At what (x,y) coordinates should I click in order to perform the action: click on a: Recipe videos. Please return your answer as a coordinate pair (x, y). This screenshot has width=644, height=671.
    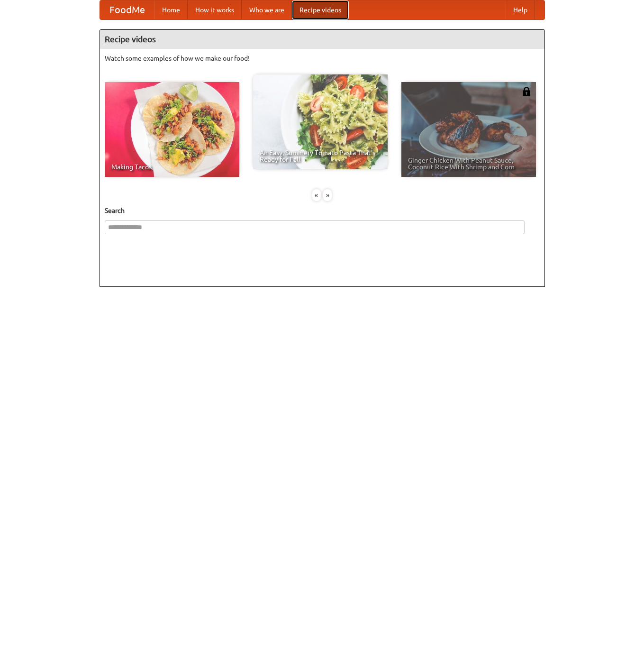
    Looking at the image, I should click on (321, 10).